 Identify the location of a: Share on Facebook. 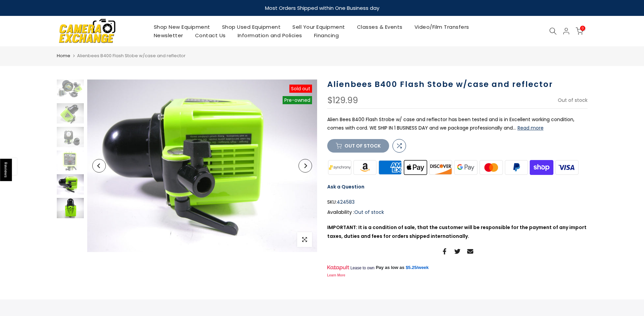
(445, 252).